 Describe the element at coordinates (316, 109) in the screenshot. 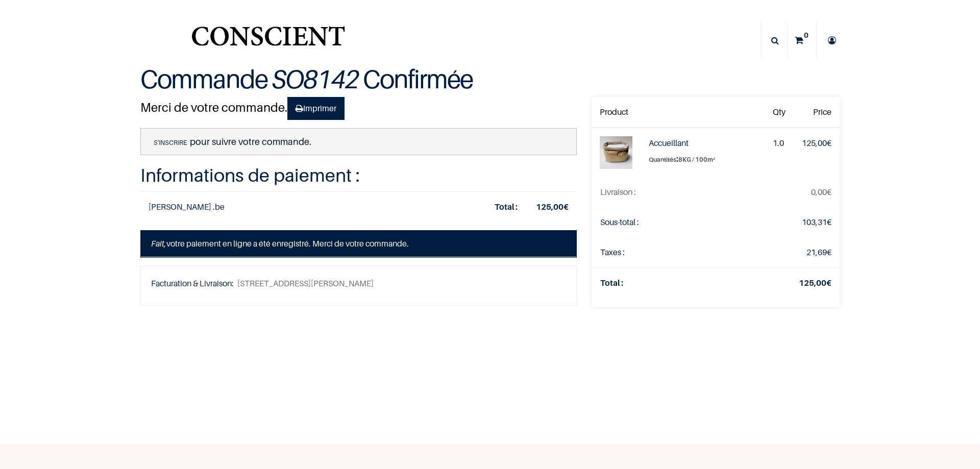

I see `a: Imprimer` at that location.